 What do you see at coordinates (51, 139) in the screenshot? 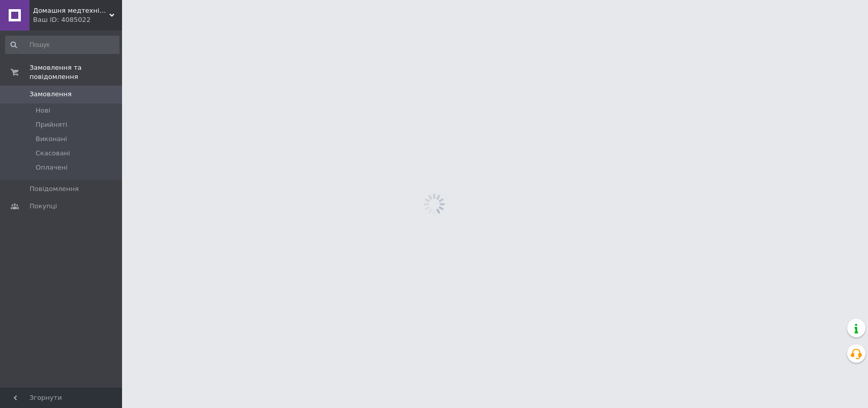
I see `span: Виконані` at bounding box center [51, 139].